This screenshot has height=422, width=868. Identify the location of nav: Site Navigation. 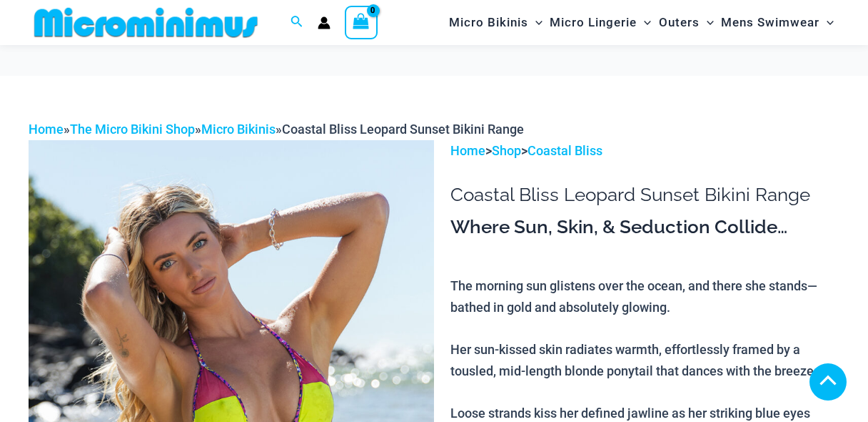
(641, 22).